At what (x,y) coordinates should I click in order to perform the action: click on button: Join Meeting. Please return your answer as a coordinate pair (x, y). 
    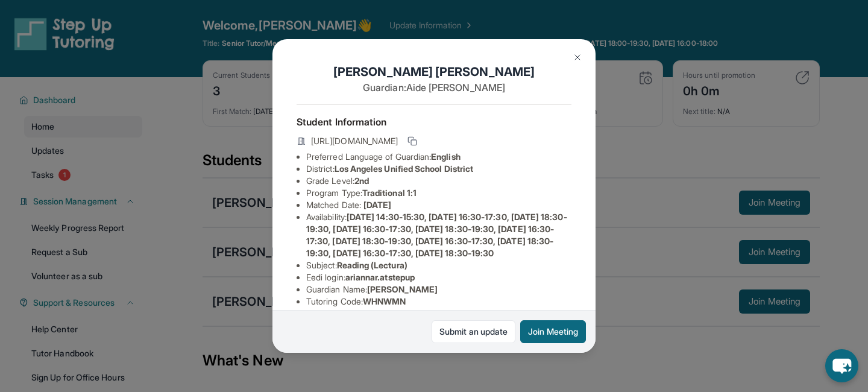
    Looking at the image, I should click on (553, 332).